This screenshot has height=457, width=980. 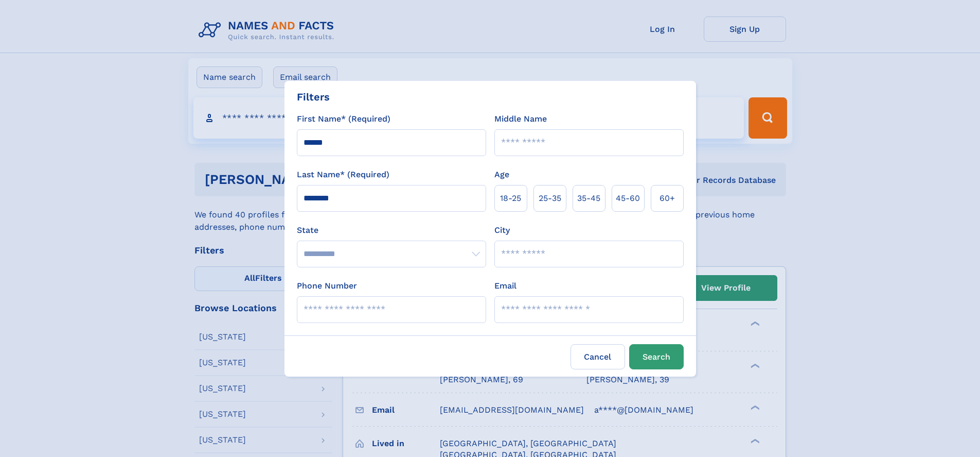 I want to click on label: Email, so click(x=505, y=285).